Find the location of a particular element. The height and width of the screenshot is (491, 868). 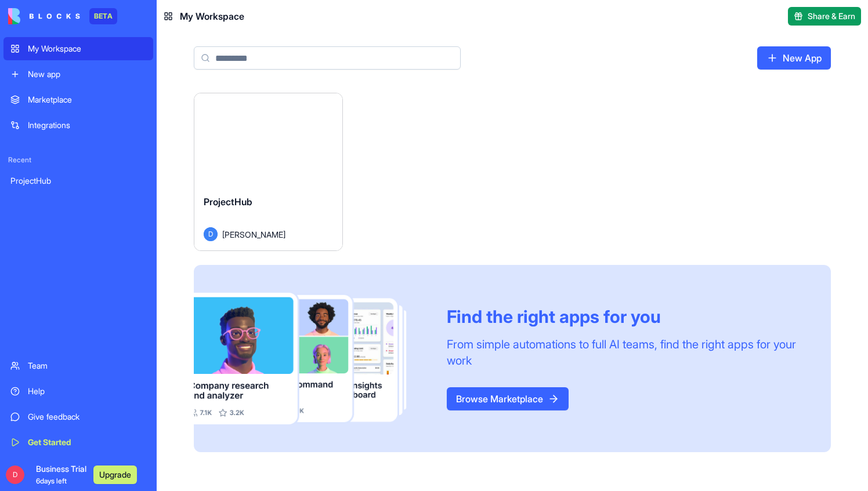

div: BETA is located at coordinates (103, 16).